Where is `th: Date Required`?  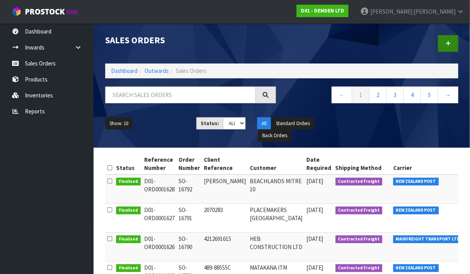 th: Date Required is located at coordinates (319, 164).